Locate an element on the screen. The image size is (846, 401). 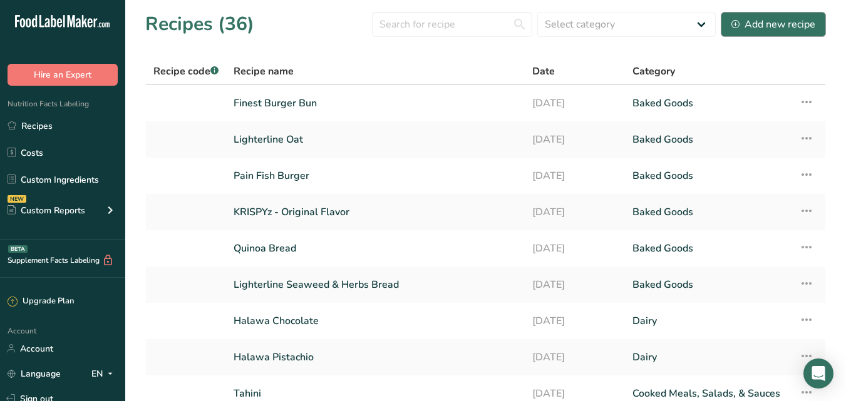
button: Add new recipe is located at coordinates (774, 24).